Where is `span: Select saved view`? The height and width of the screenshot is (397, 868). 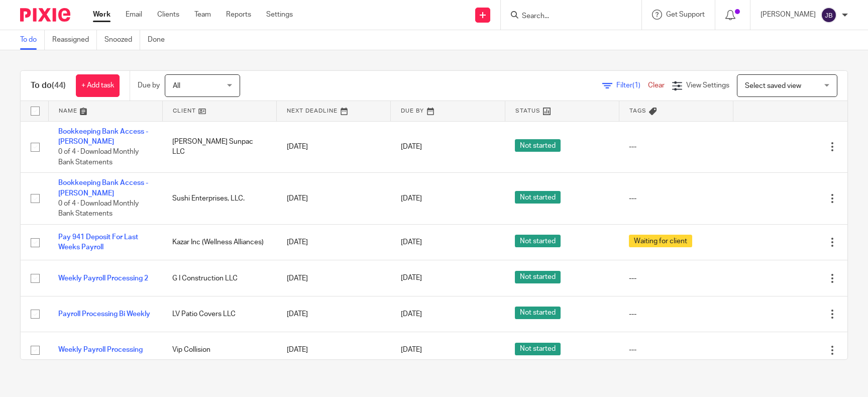 span: Select saved view is located at coordinates (773, 86).